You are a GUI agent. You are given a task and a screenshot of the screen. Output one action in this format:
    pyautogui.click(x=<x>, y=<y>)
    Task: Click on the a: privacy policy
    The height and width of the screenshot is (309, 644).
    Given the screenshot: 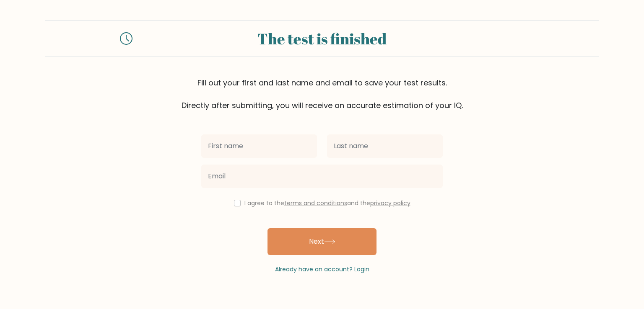 What is the action you would take?
    pyautogui.click(x=390, y=203)
    